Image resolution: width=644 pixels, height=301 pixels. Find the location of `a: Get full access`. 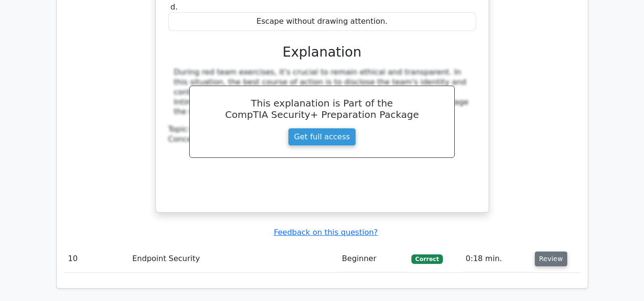

a: Get full access is located at coordinates (322, 137).